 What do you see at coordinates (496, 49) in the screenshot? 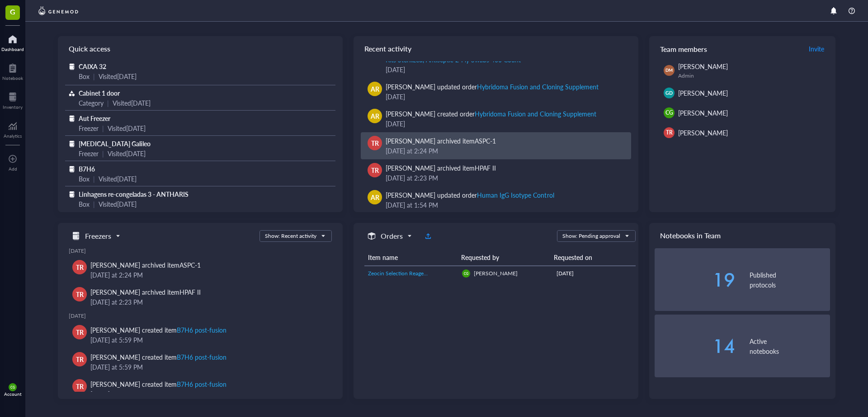
I see `div: Recent activity` at bounding box center [496, 49].